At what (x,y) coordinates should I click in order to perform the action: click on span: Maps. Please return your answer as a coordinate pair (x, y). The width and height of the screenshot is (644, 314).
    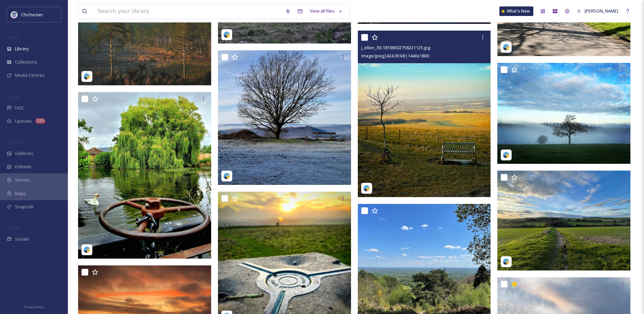
    Looking at the image, I should click on (20, 194).